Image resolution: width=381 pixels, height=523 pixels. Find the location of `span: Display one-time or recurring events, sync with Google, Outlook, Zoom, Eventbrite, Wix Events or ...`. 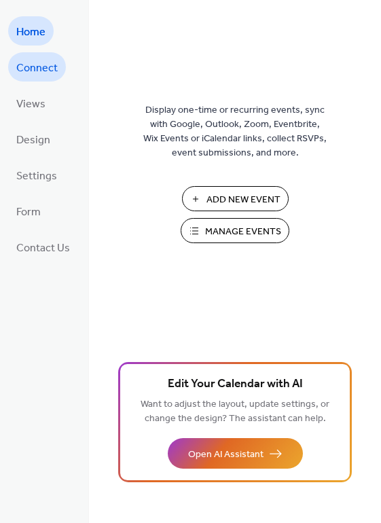

span: Display one-time or recurring events, sync with Google, Outlook, Zoom, Eventbrite, Wix Events or ... is located at coordinates (235, 132).